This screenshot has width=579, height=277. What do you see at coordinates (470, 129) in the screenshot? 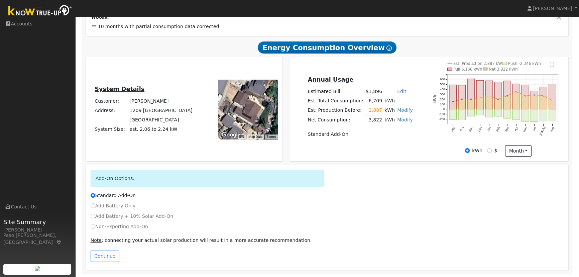
I see `text: Nov` at bounding box center [470, 129].